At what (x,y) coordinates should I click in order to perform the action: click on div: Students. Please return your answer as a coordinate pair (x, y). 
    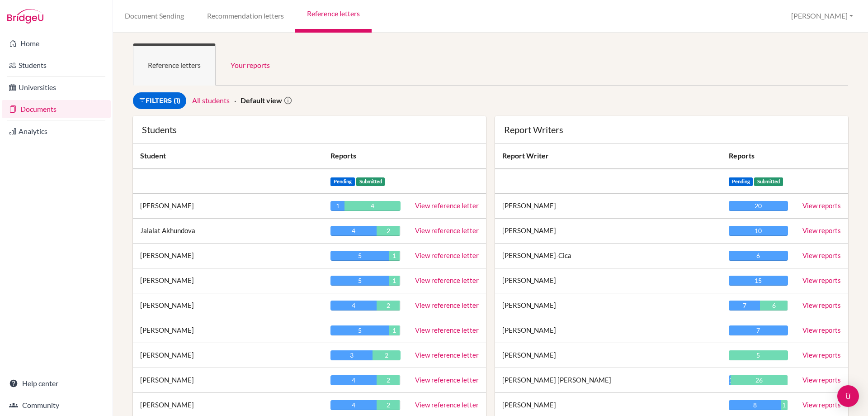
    Looking at the image, I should click on (309, 129).